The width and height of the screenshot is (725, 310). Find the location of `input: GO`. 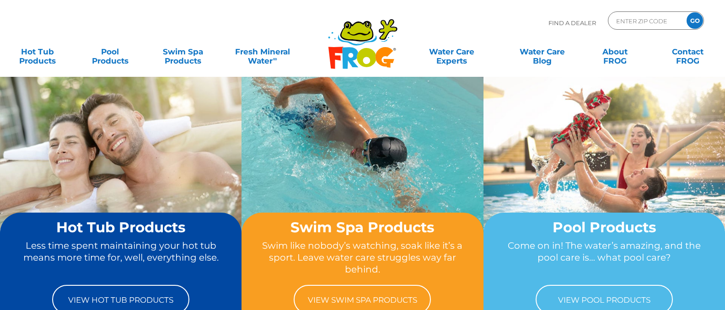

input: GO is located at coordinates (695, 21).